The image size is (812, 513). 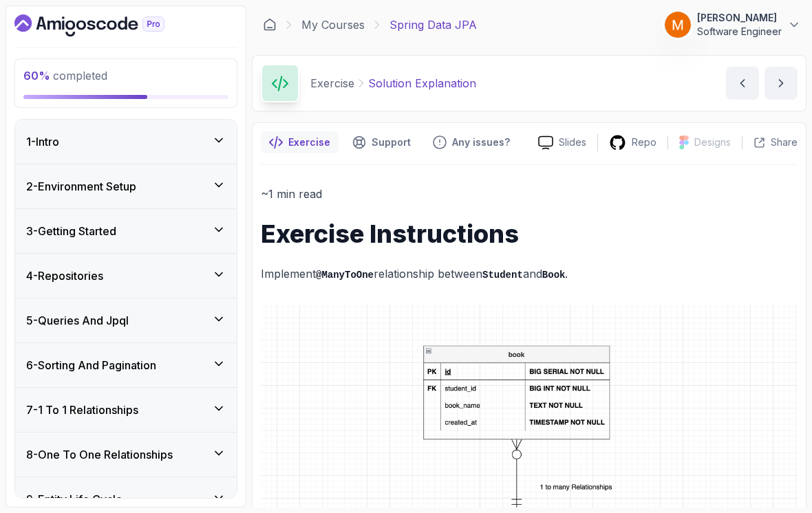 I want to click on h3: 2 - Environment Setup, so click(x=81, y=186).